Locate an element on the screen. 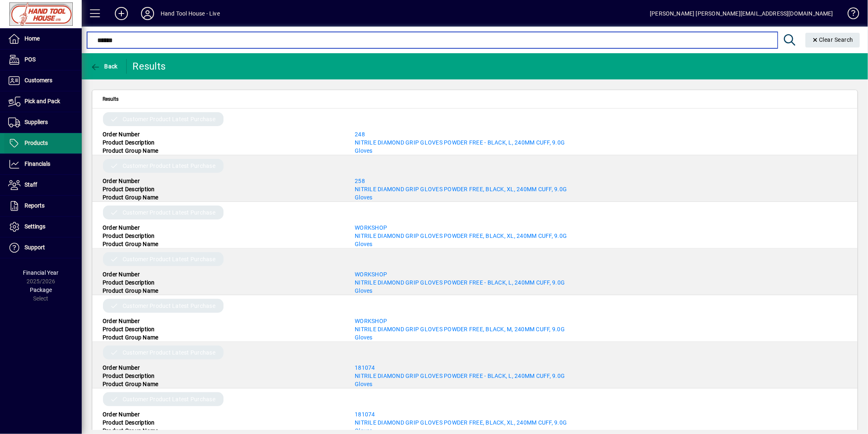  span: Pick and Pack is located at coordinates (42, 101).